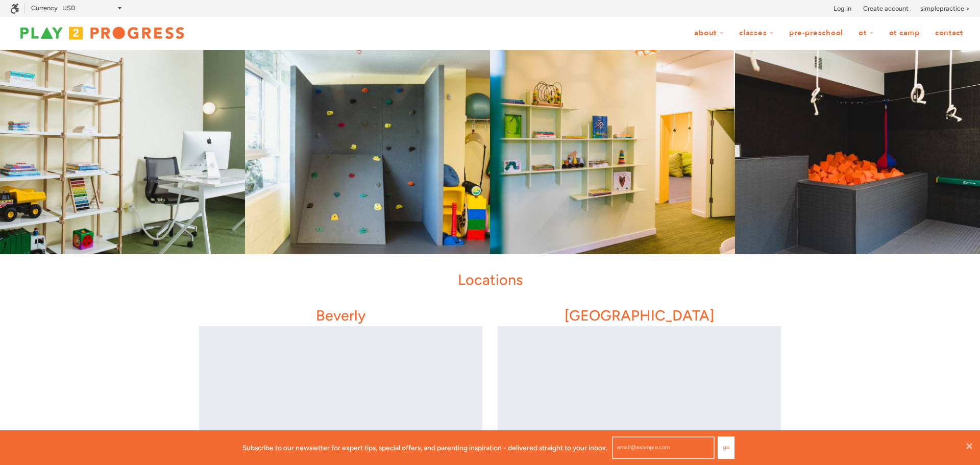  Describe the element at coordinates (341, 316) in the screenshot. I see `h1: Beverly` at that location.